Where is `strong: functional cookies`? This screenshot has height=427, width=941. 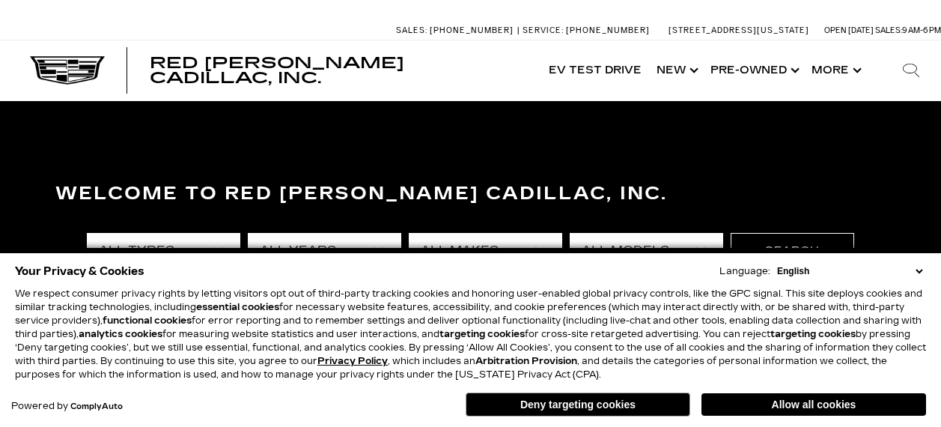 strong: functional cookies is located at coordinates (147, 320).